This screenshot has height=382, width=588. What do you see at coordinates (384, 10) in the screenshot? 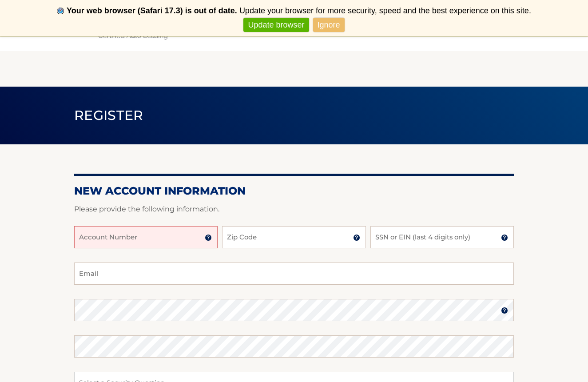
I see `span: Update your browser for more security, speed and the best experience on this site.` at bounding box center [384, 10].